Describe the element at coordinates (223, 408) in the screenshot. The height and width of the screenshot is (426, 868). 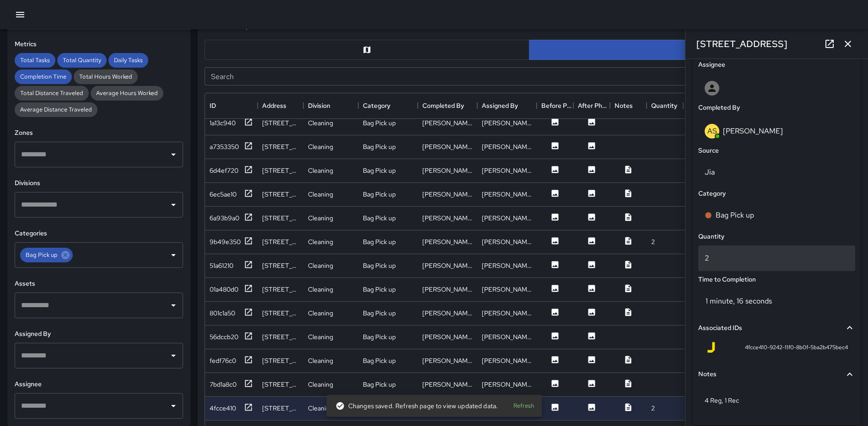
I see `div: 4fcce410` at that location.